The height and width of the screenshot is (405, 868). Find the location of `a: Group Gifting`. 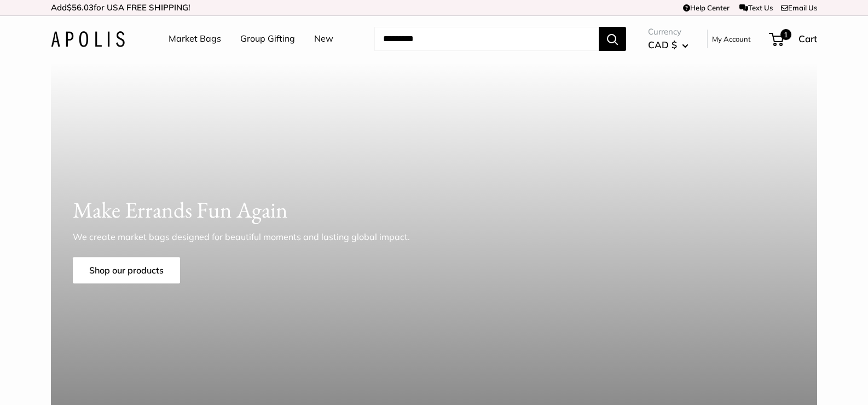

a: Group Gifting is located at coordinates (268, 39).